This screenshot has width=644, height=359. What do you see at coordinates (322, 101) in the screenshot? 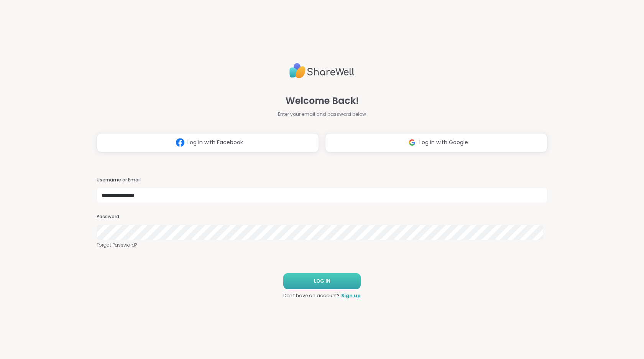
I see `span: Welcome Back!` at bounding box center [322, 101].